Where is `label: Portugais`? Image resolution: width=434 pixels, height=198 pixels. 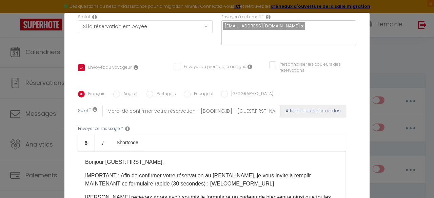
label: Portugais is located at coordinates (164, 95).